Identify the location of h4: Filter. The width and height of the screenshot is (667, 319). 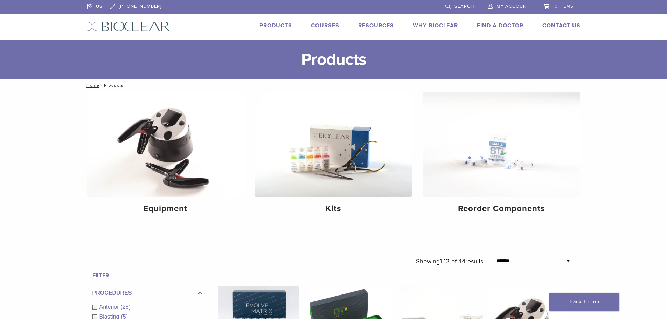
(147, 275).